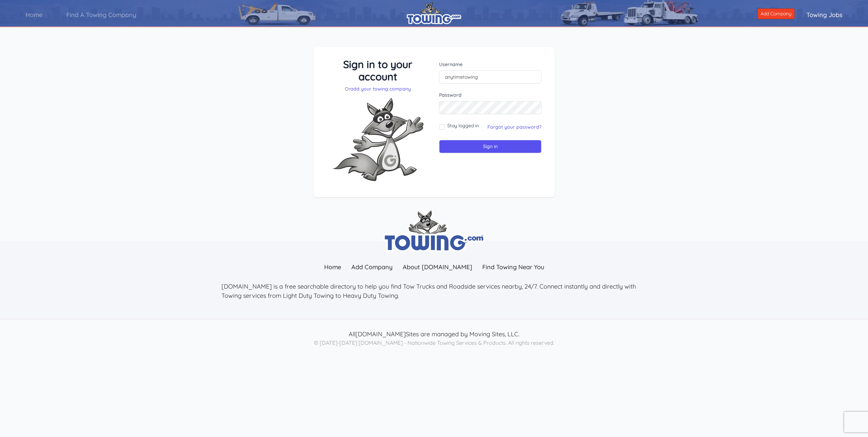 The image size is (868, 437). I want to click on p: All Sites are managed by Moving Sites, LLC., so click(434, 334).